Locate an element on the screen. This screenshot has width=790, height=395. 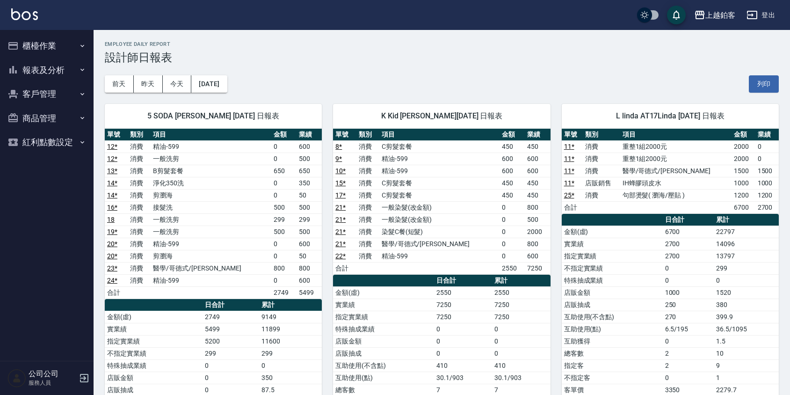
td: 11899 is located at coordinates (291, 329).